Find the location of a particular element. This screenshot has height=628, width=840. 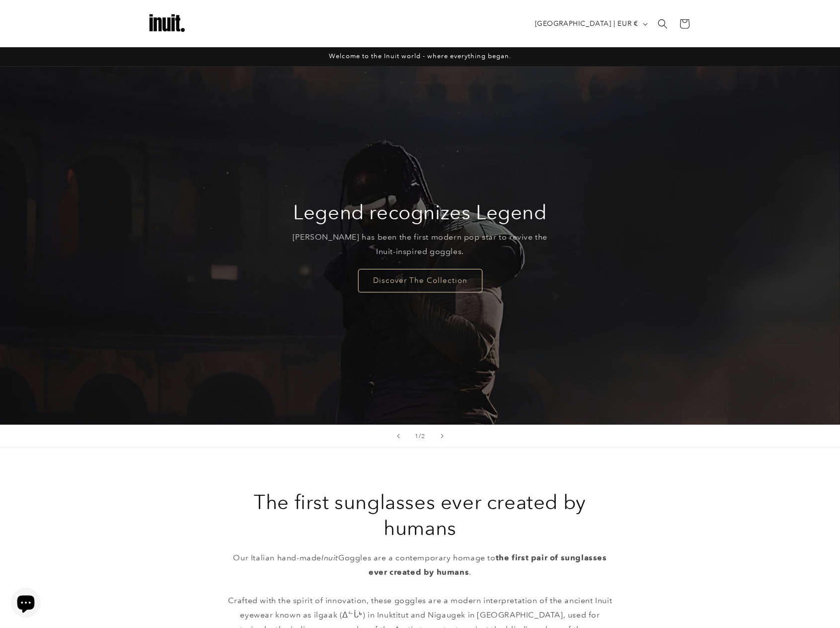

a: Discover The Collection is located at coordinates (420, 280).